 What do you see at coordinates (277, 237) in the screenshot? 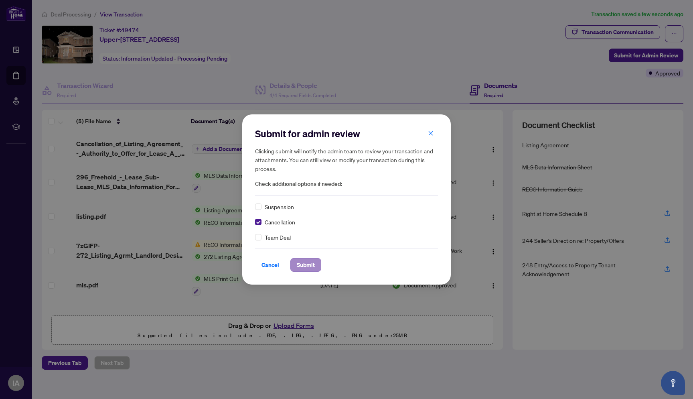
I see `span: Team Deal` at bounding box center [277, 237].